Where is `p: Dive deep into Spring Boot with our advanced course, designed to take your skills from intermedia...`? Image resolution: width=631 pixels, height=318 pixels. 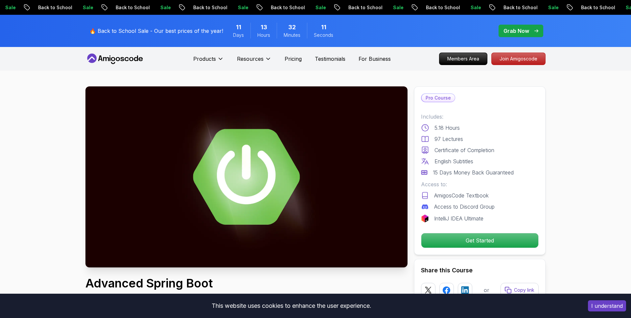
p: Dive deep into Spring Boot with our advanced course, designed to take your skills from intermedia... is located at coordinates (225, 297).